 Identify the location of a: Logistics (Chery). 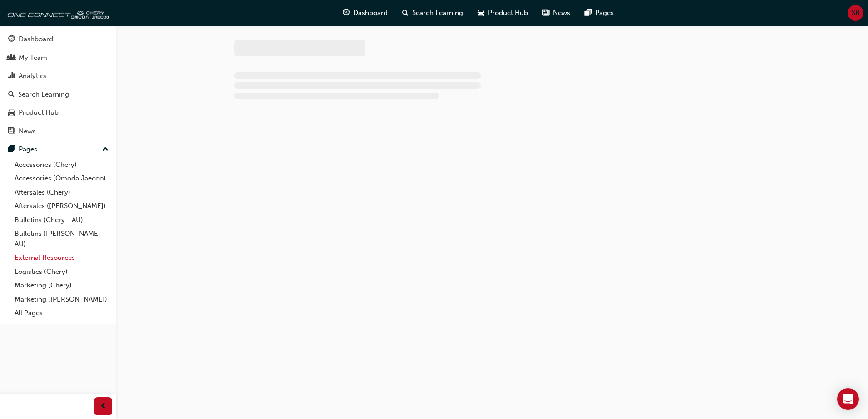
(61, 272).